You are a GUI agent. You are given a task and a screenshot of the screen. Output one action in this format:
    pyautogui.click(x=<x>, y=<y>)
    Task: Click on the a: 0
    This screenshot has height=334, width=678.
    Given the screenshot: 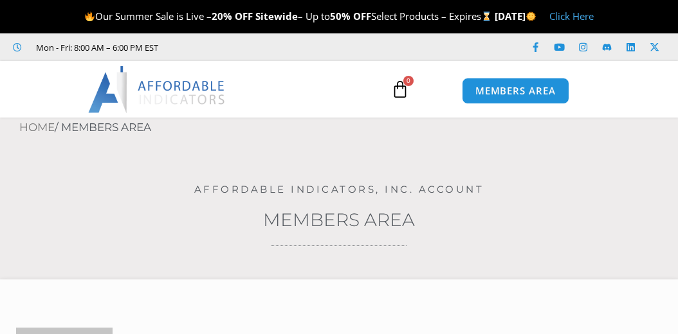 What is the action you would take?
    pyautogui.click(x=400, y=89)
    